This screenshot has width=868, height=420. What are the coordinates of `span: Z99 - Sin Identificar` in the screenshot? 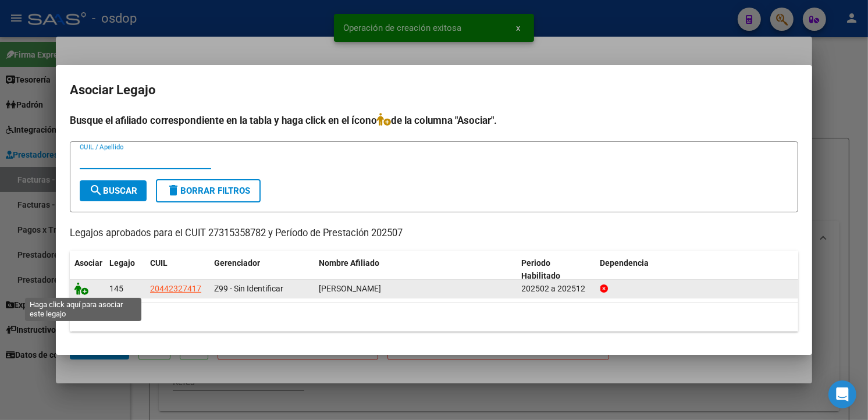 It's located at (248, 288).